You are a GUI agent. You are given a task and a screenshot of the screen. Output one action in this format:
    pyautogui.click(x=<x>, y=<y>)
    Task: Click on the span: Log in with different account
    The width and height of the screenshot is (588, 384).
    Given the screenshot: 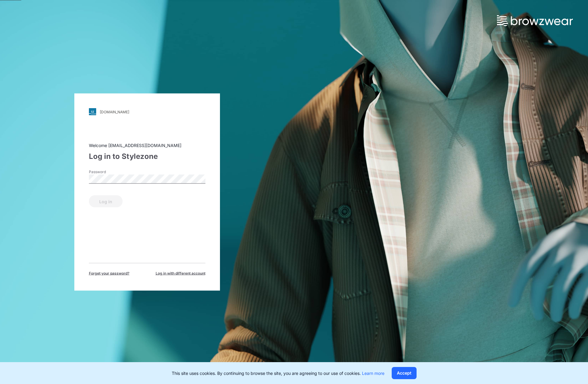 What is the action you would take?
    pyautogui.click(x=181, y=273)
    